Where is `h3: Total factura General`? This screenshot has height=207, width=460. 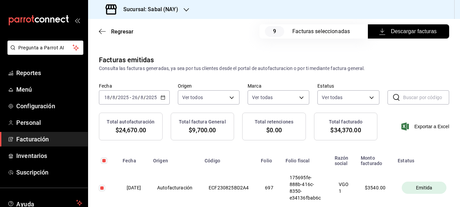
h3: Total factura General is located at coordinates (202, 122).